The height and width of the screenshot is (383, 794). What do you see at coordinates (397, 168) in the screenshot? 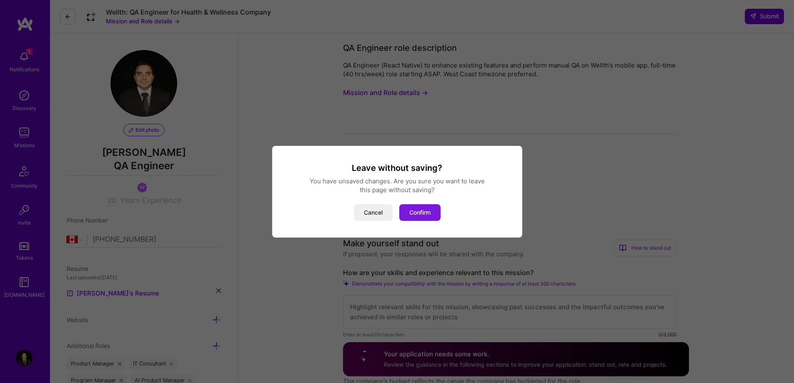
I see `h3: Leave without saving?` at bounding box center [397, 168].